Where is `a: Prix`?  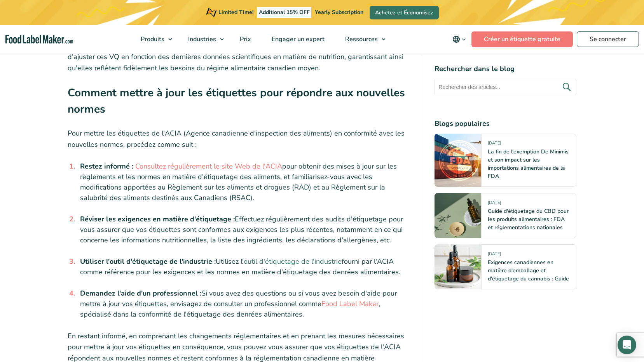
a: Prix is located at coordinates (245, 39).